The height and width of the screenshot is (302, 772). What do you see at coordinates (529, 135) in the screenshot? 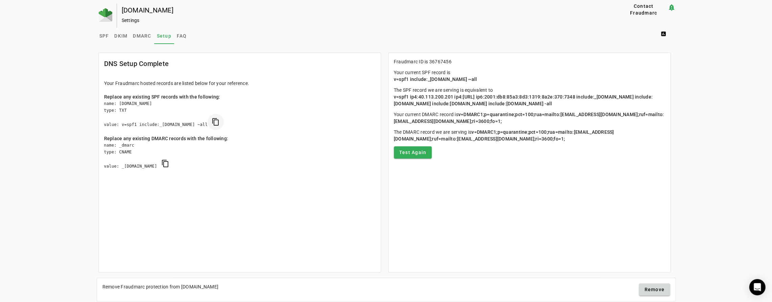
I see `p: The DMARC record we are serving is` at bounding box center [529, 135].